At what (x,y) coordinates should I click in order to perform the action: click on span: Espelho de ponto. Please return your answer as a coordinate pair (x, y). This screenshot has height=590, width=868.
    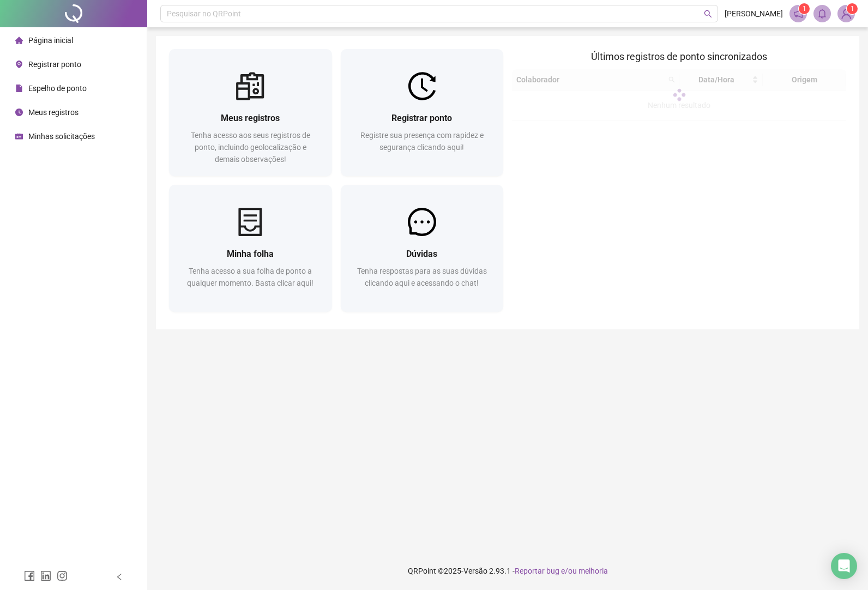
    Looking at the image, I should click on (57, 88).